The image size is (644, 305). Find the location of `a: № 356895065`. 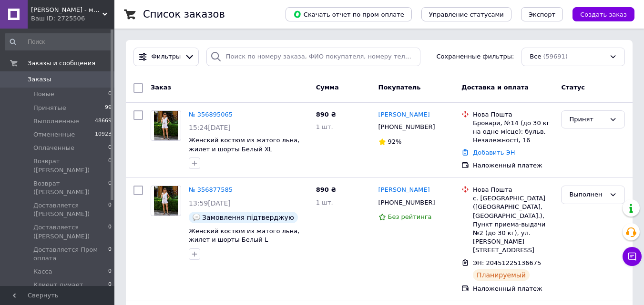

a: № 356895065 is located at coordinates (210, 114).